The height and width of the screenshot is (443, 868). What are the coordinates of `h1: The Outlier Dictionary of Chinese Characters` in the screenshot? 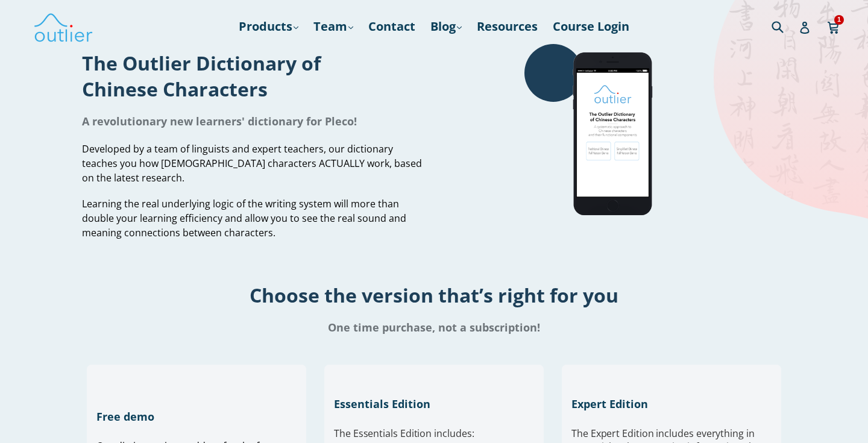 It's located at (253, 76).